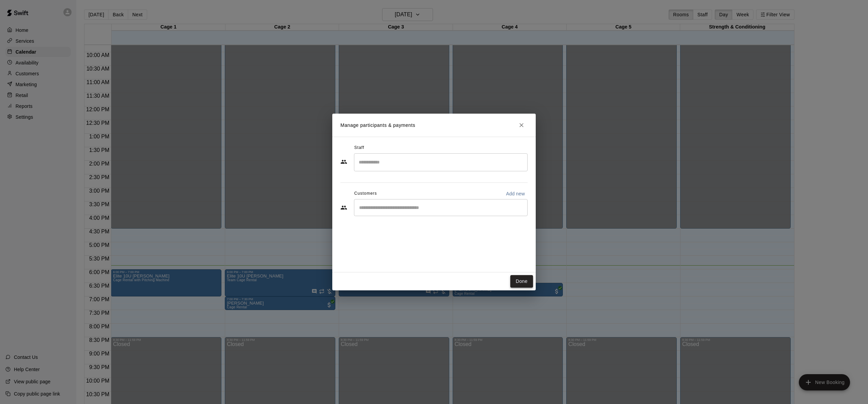  Describe the element at coordinates (516, 193) in the screenshot. I see `p: Add new` at that location.